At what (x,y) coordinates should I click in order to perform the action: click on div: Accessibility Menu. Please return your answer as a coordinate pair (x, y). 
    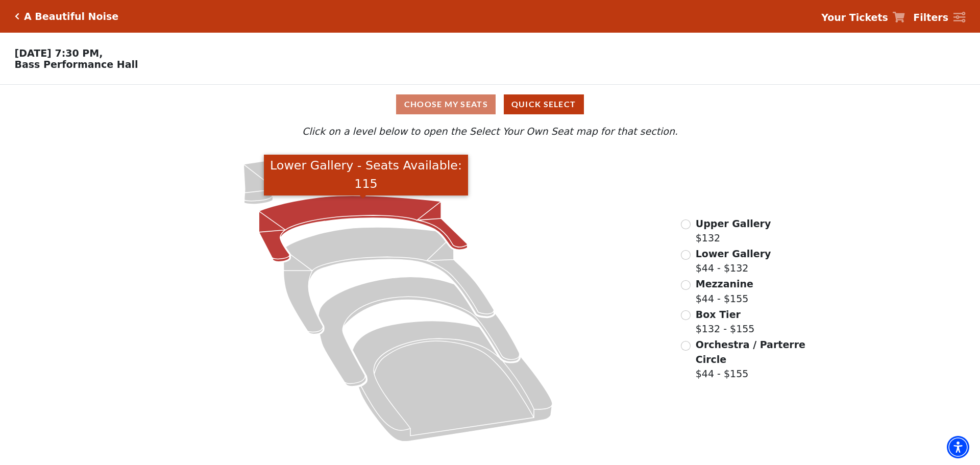
    Looking at the image, I should click on (959, 447).